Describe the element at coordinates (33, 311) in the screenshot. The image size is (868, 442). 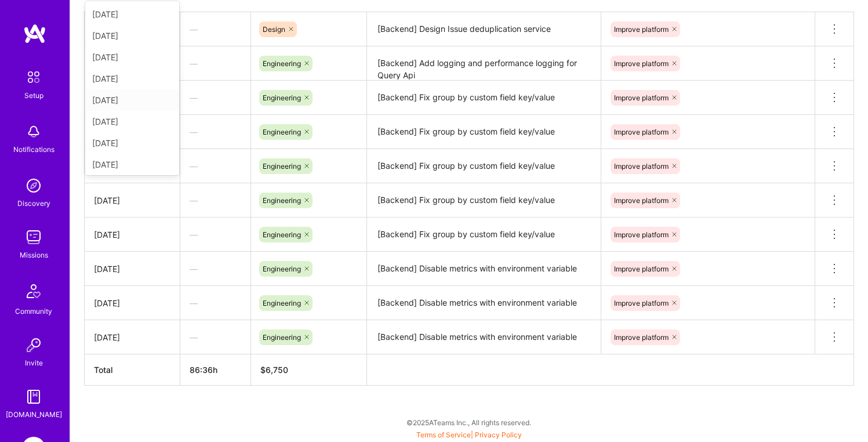
I see `div: Community` at that location.